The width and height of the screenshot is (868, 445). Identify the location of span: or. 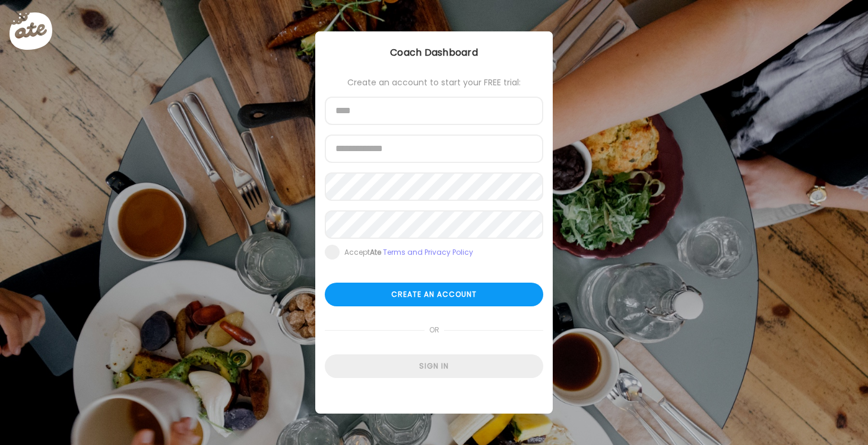
(434, 330).